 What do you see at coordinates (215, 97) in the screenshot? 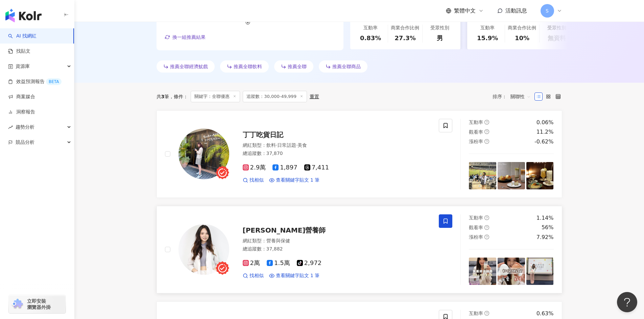
I see `span: 關鍵字：全聯優惠` at bounding box center [215, 97].